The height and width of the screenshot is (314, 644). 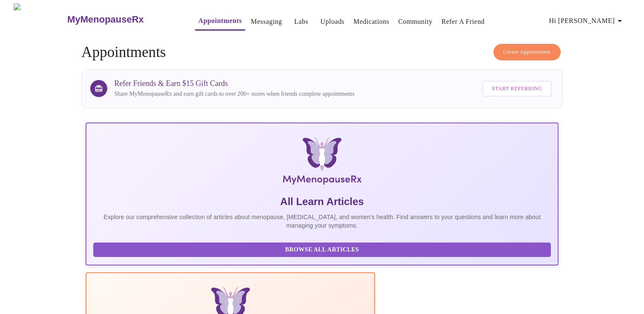 I want to click on a: Refer a Friend, so click(x=463, y=22).